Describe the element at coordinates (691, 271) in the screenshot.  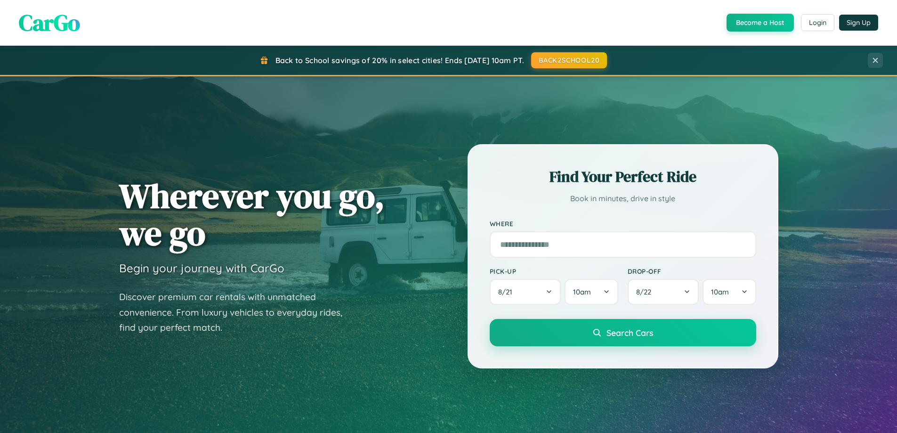
I see `label: Drop-off` at that location.